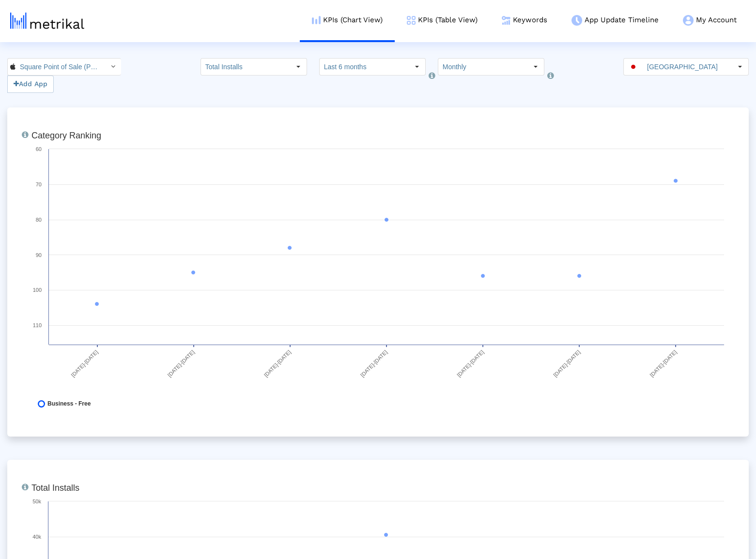  What do you see at coordinates (37, 290) in the screenshot?
I see `text: 100` at bounding box center [37, 290].